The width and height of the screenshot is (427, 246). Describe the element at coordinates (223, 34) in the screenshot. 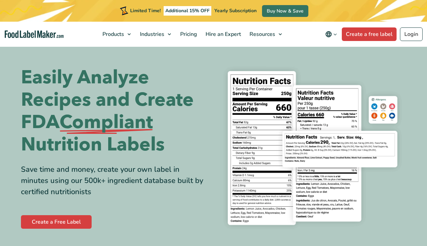

I see `span: Hire an Expert` at that location.